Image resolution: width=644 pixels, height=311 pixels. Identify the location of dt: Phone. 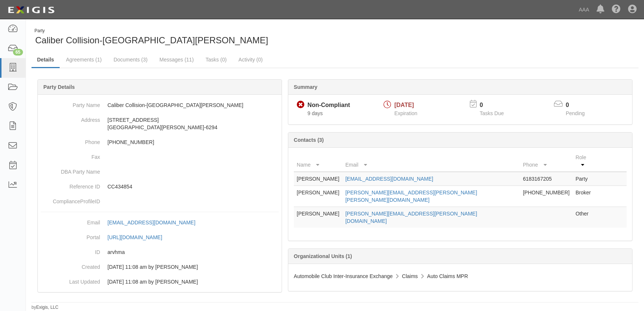
(70, 140).